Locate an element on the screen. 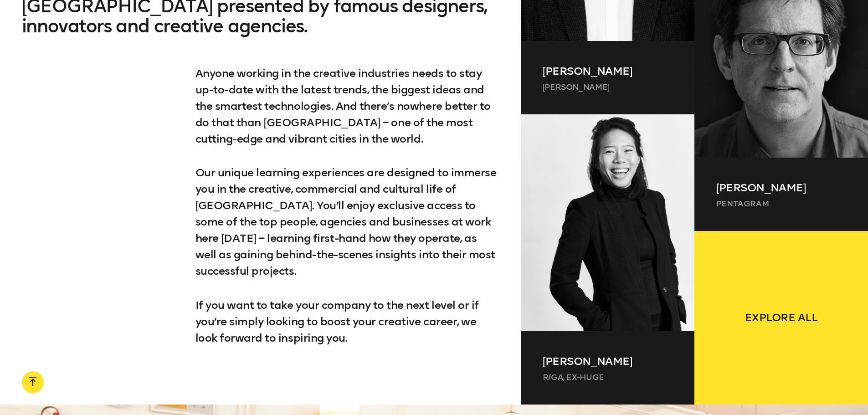 This screenshot has height=415, width=868. p: Anyone working in the creative industries needs to stay up-­to-­date with the latest trends, the ... is located at coordinates (348, 106).